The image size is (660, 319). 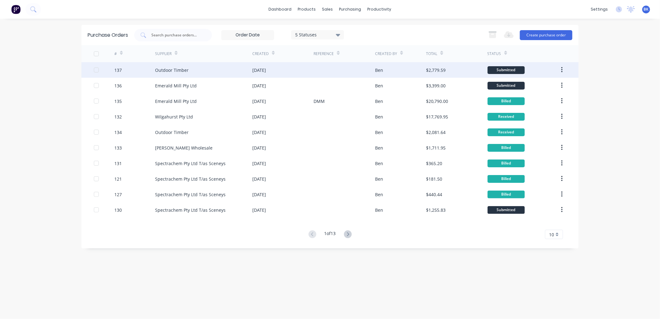 What do you see at coordinates (546, 35) in the screenshot?
I see `button: Create purchase order` at bounding box center [546, 35].